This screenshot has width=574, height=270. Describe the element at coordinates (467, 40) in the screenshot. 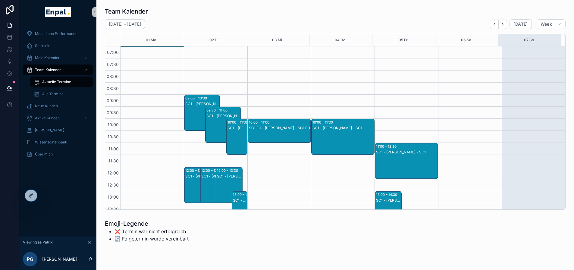

I see `button: 06 Sa.` at that location.